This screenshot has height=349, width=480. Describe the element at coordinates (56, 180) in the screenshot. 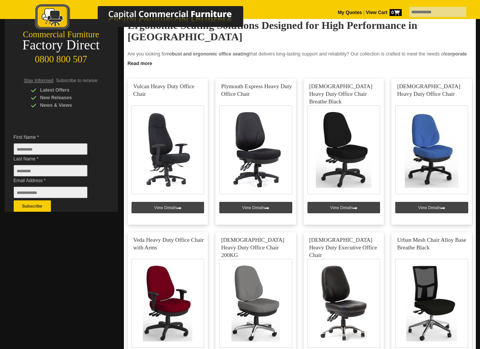

I see `span: Email Address *` at that location.